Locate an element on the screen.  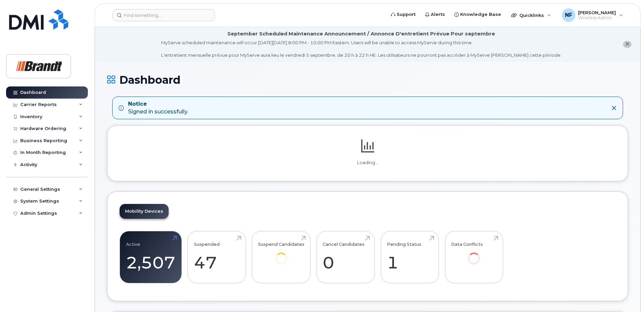
div: September Scheduled Maintenance Announcement / Annonce D'entretient Prévue Pour septembre is located at coordinates (361, 34).